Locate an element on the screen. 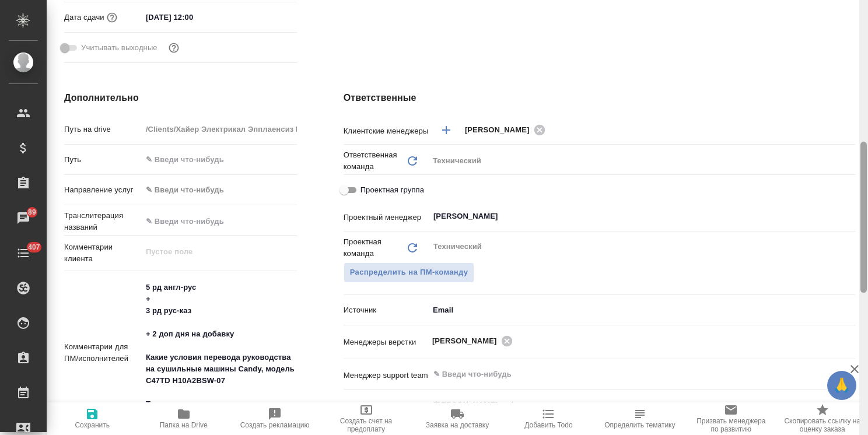 Image resolution: width=868 pixels, height=435 pixels. button: Сохранить is located at coordinates (92, 419).